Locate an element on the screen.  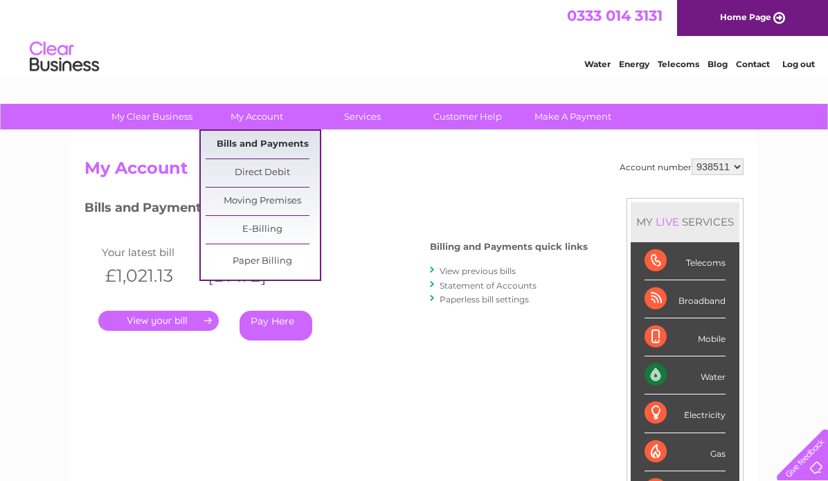
a: My Account is located at coordinates (257, 116).